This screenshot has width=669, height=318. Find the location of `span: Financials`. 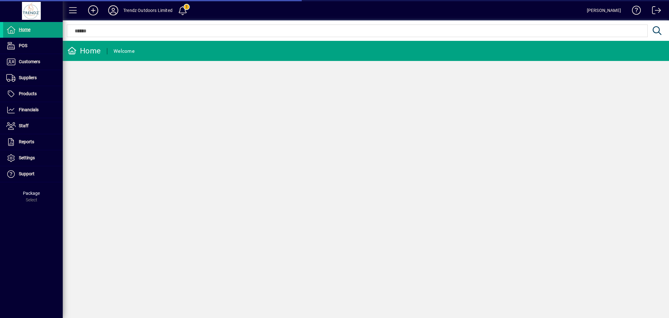

span: Financials is located at coordinates (29, 110).